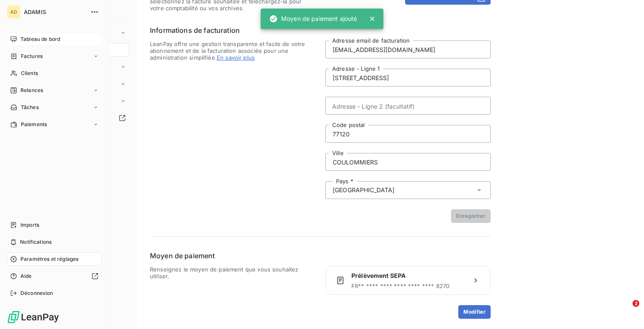  I want to click on button: Modifier, so click(475, 312).